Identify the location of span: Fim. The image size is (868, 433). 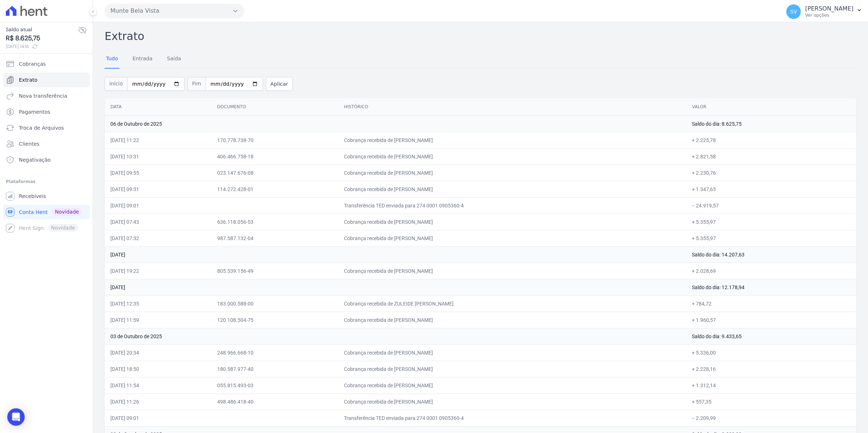
(196, 84).